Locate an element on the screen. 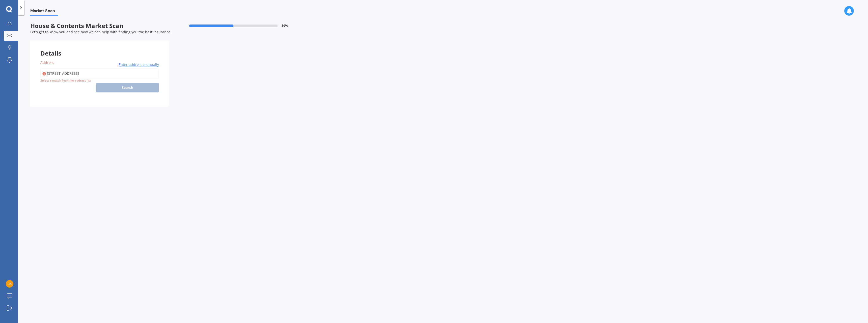 This screenshot has height=323, width=868. span: 50 % is located at coordinates (284, 25).